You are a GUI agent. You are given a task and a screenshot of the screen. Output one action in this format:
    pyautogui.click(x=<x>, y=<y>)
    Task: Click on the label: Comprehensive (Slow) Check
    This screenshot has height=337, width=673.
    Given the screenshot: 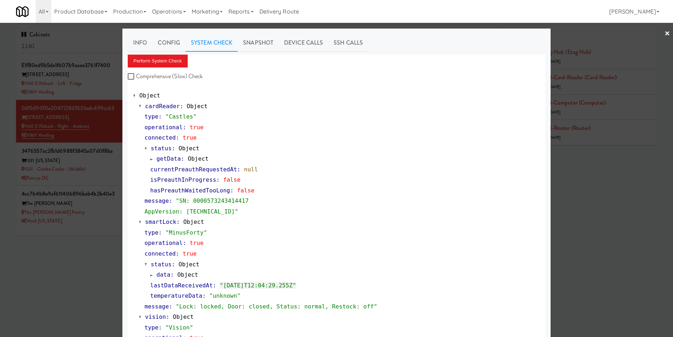 What is the action you would take?
    pyautogui.click(x=165, y=76)
    